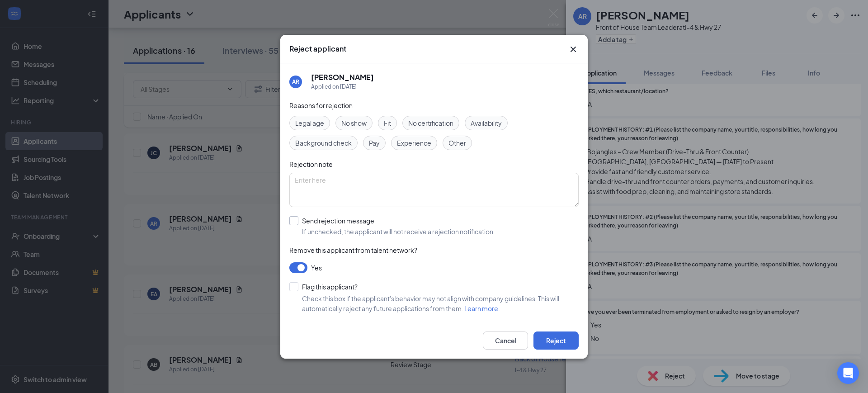 The height and width of the screenshot is (393, 868). Describe the element at coordinates (482, 309) in the screenshot. I see `a: Learn more.` at that location.